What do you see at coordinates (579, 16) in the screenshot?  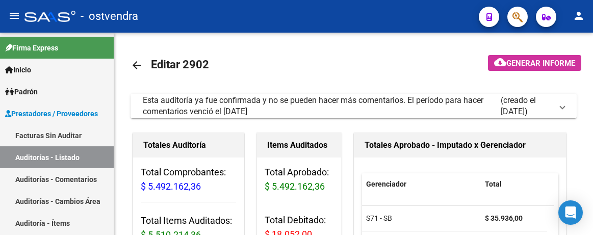 I see `mat-icon: person` at bounding box center [579, 16].